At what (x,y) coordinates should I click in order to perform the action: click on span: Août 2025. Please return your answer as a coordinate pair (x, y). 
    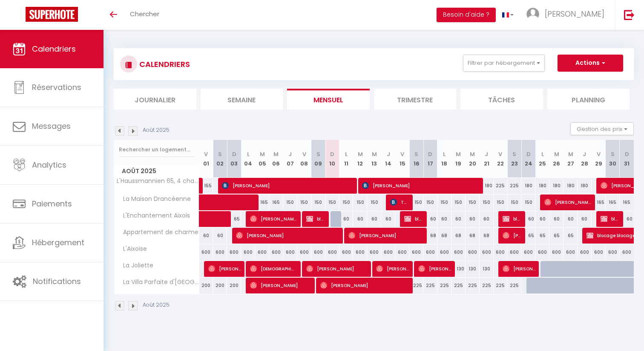
    Looking at the image, I should click on (156, 171).